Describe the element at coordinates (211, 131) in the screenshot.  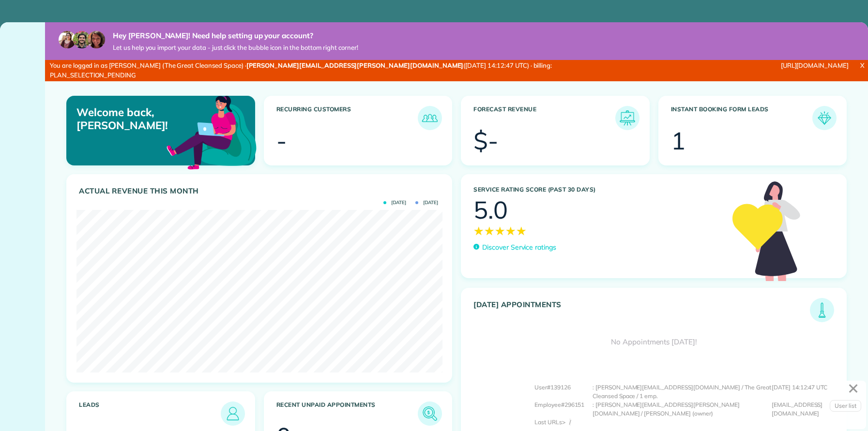
I see `img: dashboard_welcome-42a62b7d889689a78055ac9021e634bf52bae3f8056760290aed330b23ab8690.png` at that location.